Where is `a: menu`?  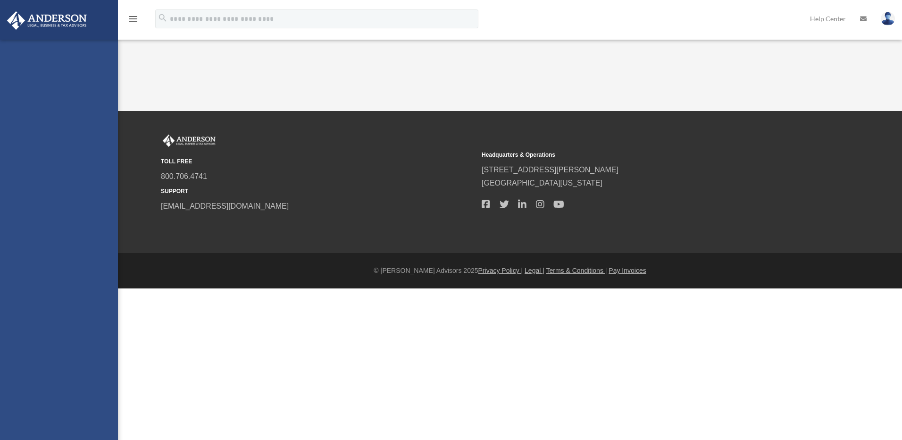
a: menu is located at coordinates (133, 20).